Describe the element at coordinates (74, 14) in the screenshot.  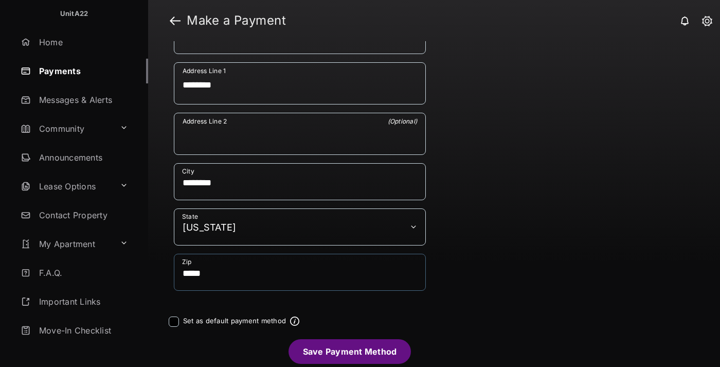
I see `p: UnitA22` at that location.